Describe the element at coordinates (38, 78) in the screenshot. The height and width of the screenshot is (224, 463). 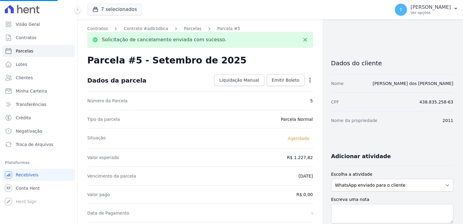
I see `a: Clientes` at that location.